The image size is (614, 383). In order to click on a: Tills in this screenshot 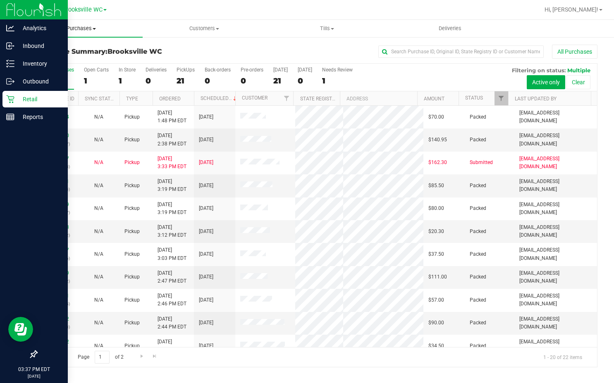, I will do `click(327, 29)`.